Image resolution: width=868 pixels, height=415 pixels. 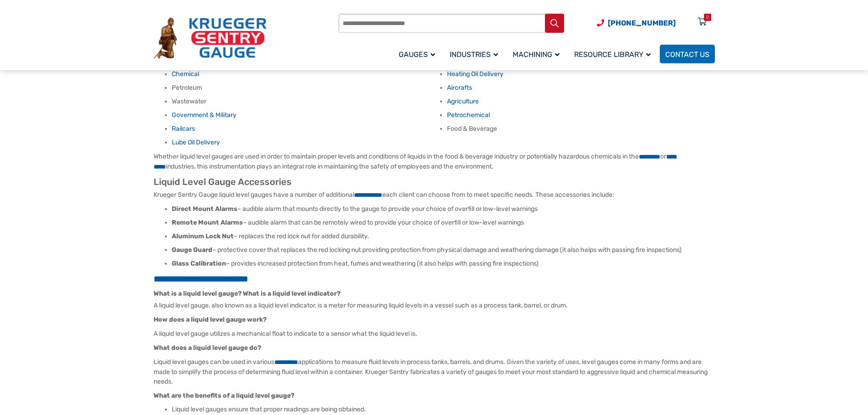 I want to click on div: 0, so click(x=708, y=17).